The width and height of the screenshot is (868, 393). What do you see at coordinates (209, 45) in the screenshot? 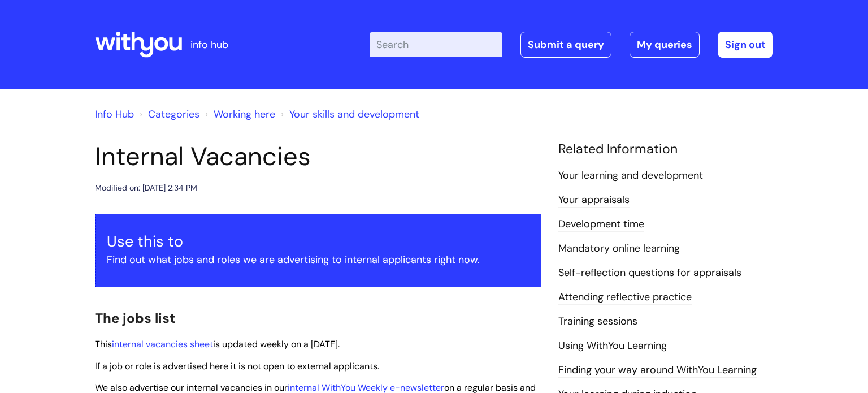
I see `p: info hub` at bounding box center [209, 45].